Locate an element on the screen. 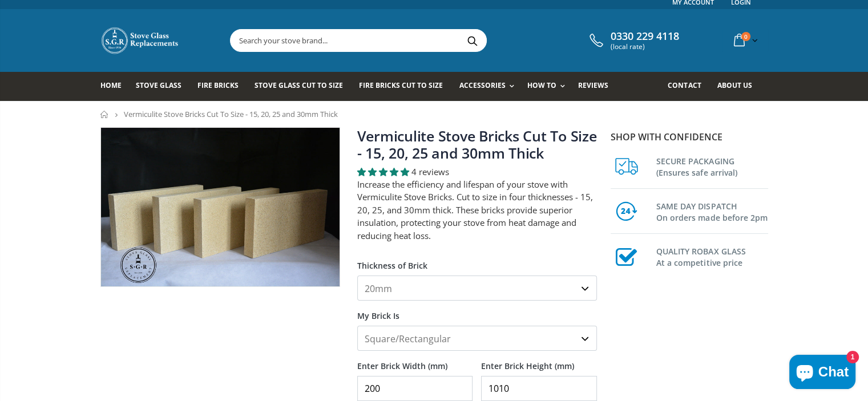  a: Fire Bricks is located at coordinates (222, 86).